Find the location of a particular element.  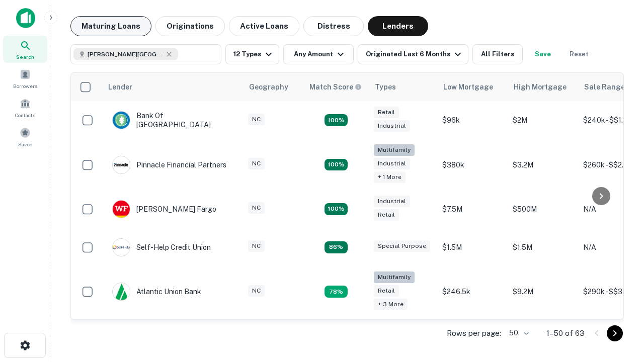

th: Low Mortgage is located at coordinates (472, 87).